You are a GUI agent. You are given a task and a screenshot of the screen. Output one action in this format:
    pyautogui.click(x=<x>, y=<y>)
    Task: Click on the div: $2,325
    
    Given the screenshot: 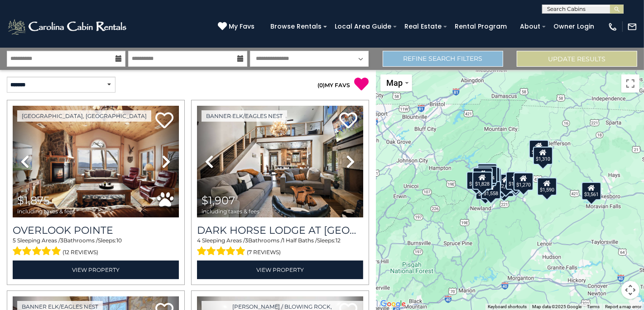 What is the action you would take?
    pyautogui.click(x=504, y=187)
    